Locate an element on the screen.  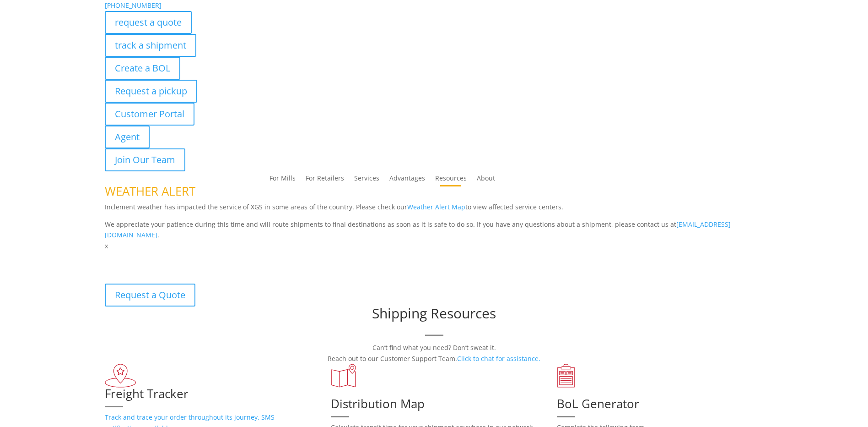
a: Create a BOL is located at coordinates (142, 68).